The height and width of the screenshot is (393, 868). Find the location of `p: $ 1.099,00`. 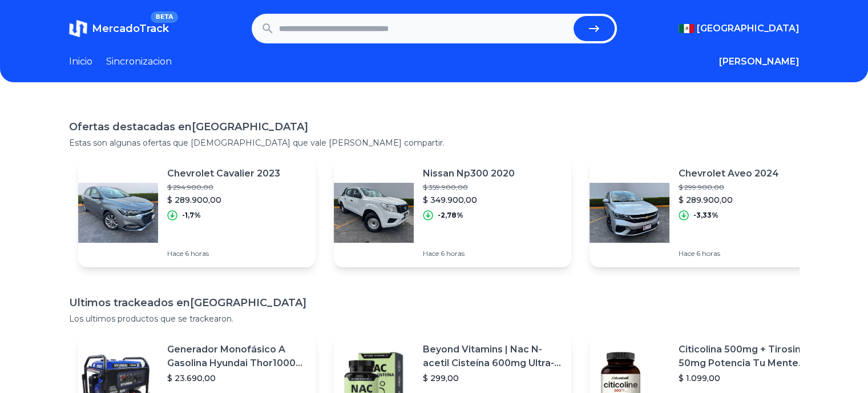

p: $ 1.099,00 is located at coordinates (749, 378).